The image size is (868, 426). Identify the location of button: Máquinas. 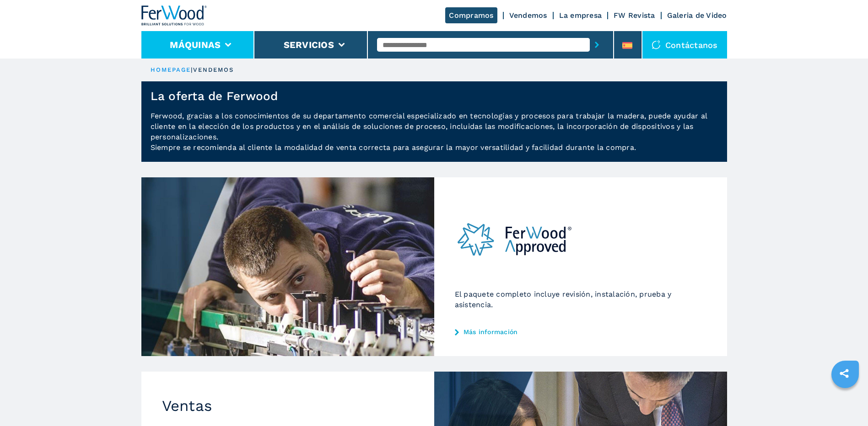
(195, 45).